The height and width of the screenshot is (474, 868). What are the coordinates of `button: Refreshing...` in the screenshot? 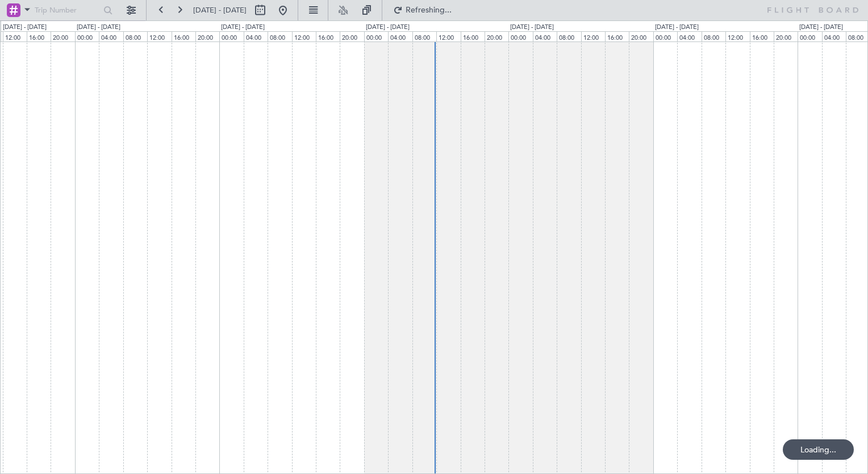 It's located at (422, 10).